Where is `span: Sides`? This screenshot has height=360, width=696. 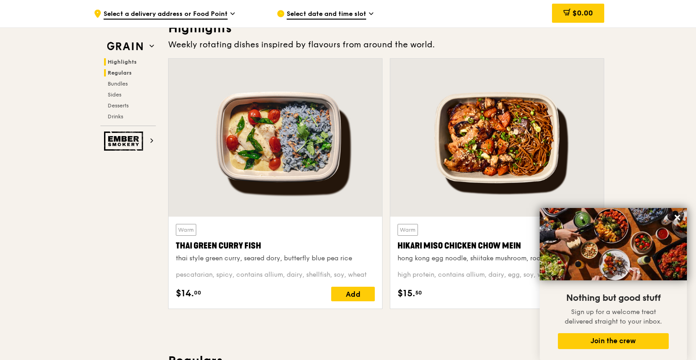
span: Sides is located at coordinates (115, 95).